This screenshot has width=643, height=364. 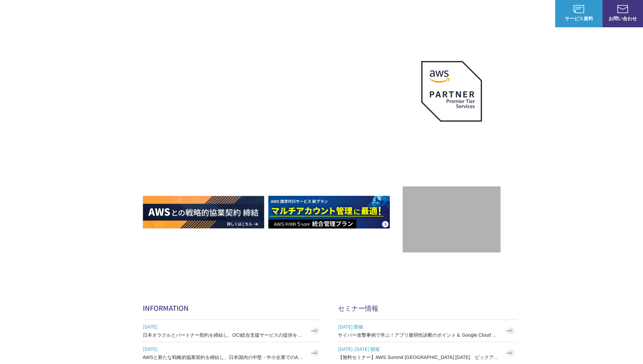 What do you see at coordinates (451, 143) in the screenshot?
I see `p: 最上位プレミアティア サービスパートナー` at bounding box center [451, 143].